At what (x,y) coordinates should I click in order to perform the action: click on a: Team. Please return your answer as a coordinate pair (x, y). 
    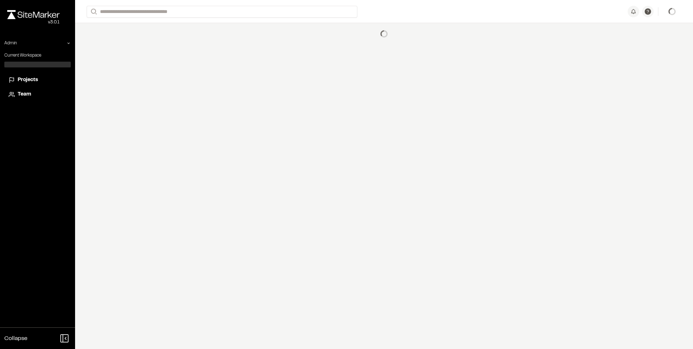
    Looking at the image, I should click on (38, 95).